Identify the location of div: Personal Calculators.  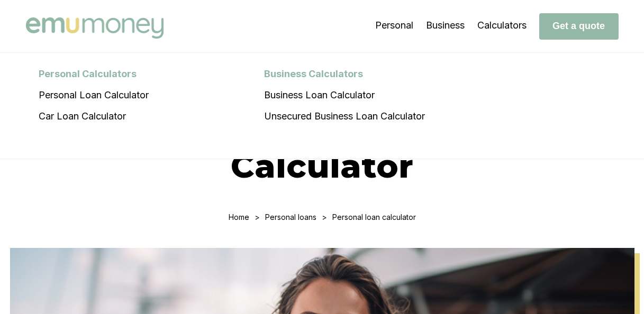
(94, 74).